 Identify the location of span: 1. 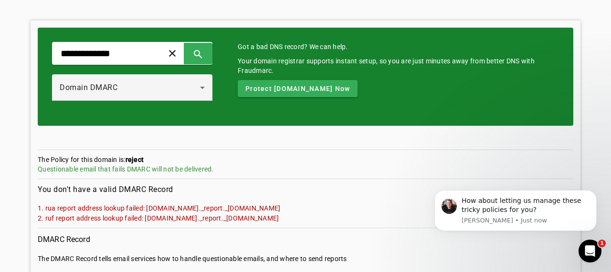
(602, 244).